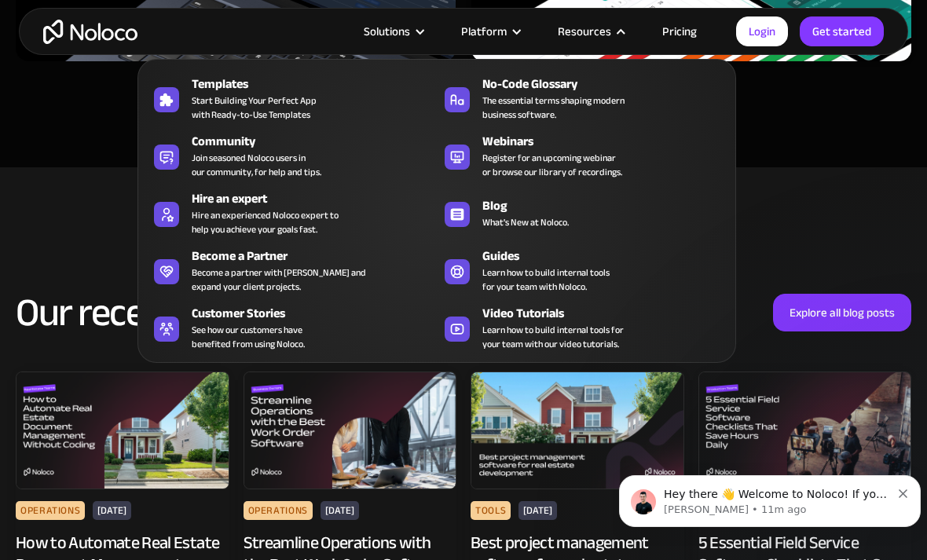  I want to click on div: Templates, so click(317, 84).